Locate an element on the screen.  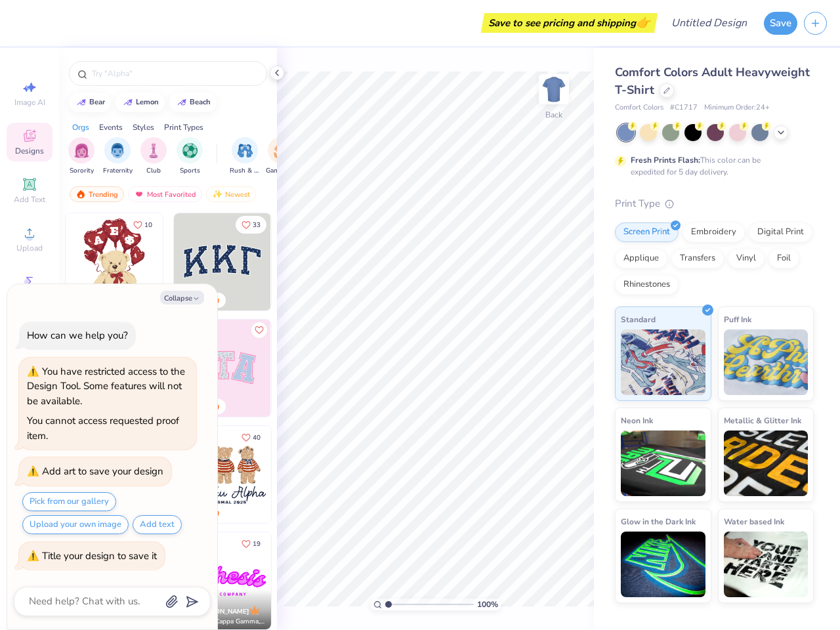
span: Puff Ink is located at coordinates (738, 319).